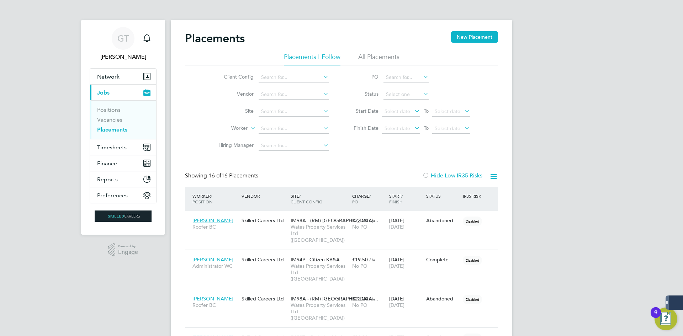 The height and width of the screenshot is (336, 683). What do you see at coordinates (107, 179) in the screenshot?
I see `span: Reports` at bounding box center [107, 179].